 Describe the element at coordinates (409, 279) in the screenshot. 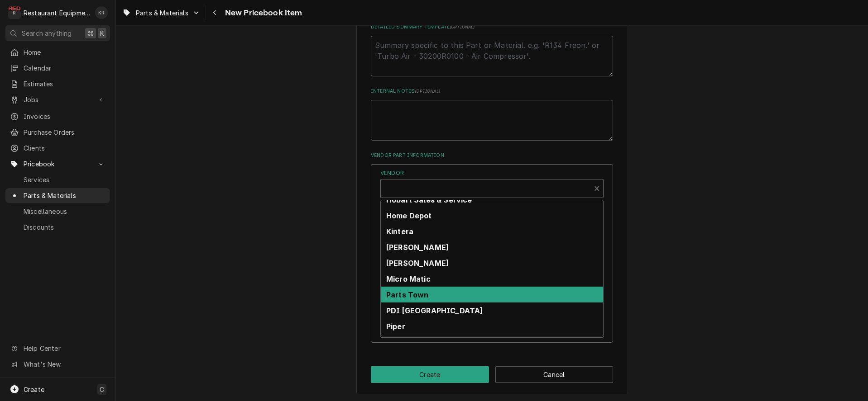

I see `strong: Micro Matic` at that location.